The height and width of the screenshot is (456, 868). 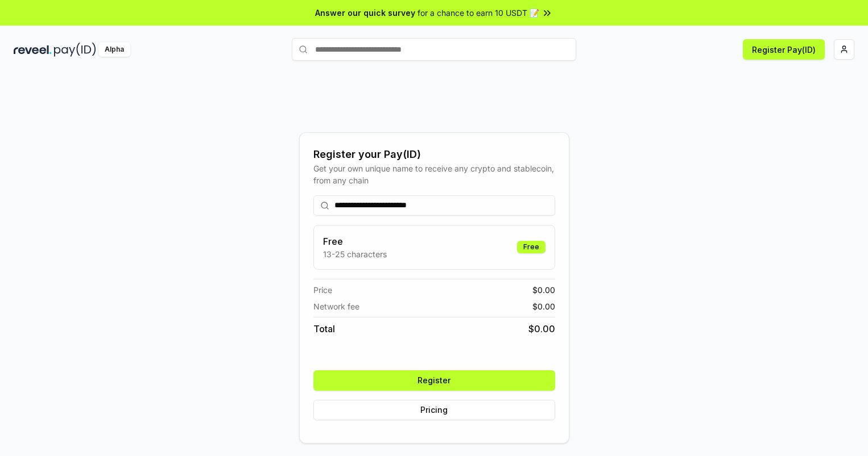 I want to click on div: Get your own unique name to receive any crypto and stablecoin, from any chain, so click(x=434, y=174).